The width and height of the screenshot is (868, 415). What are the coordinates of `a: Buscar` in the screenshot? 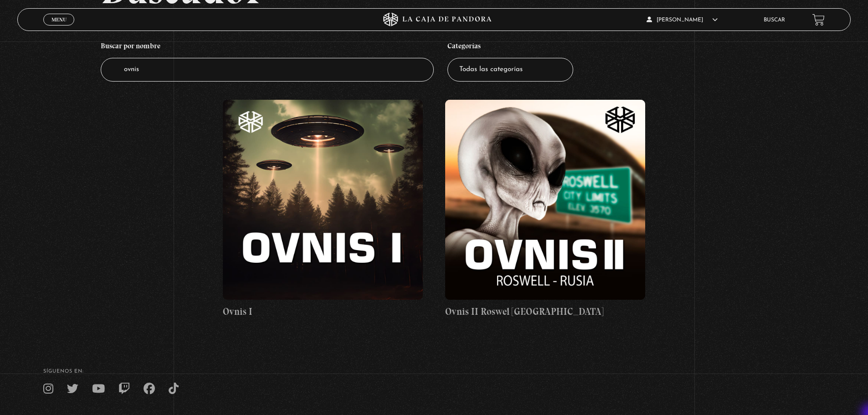 It's located at (774, 20).